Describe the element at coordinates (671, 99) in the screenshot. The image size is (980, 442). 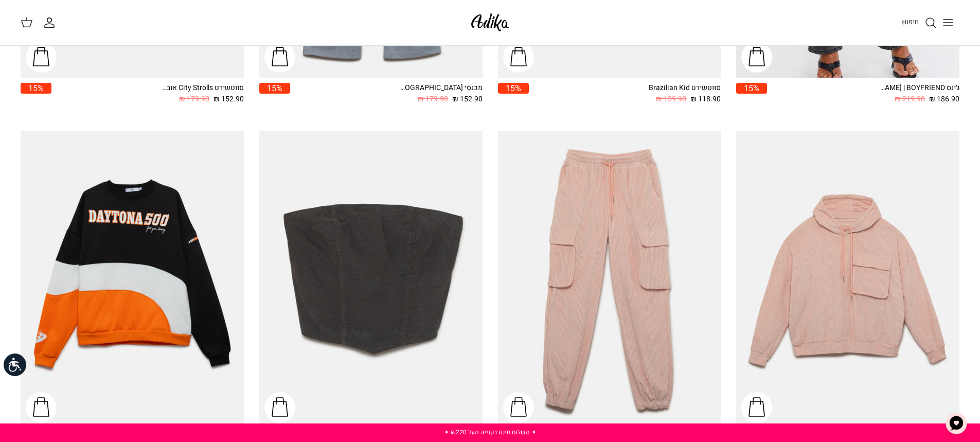
I see `span: 139.90 ₪` at that location.